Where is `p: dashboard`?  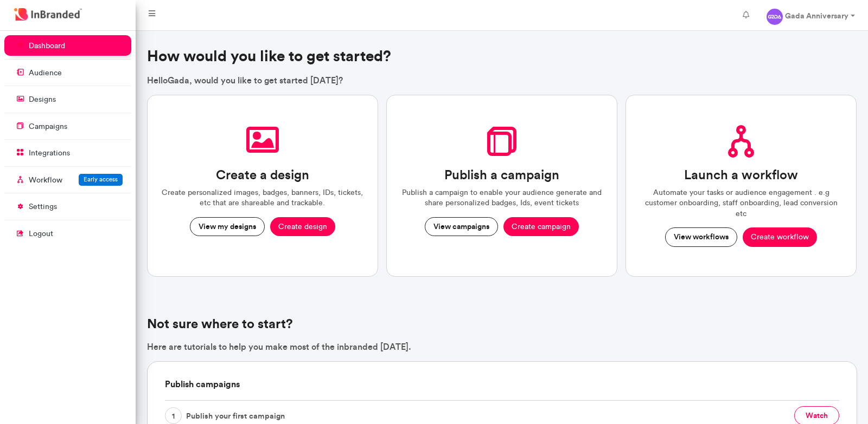
p: dashboard is located at coordinates (47, 46).